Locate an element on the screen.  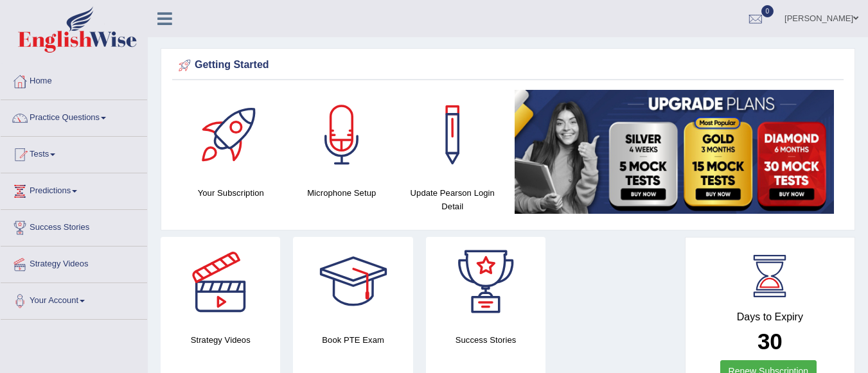
h4: Success Stories is located at coordinates (485, 339).